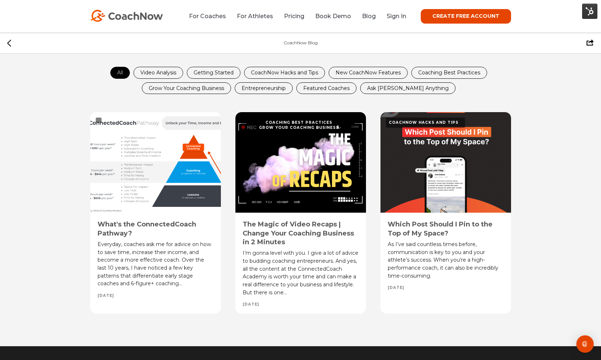 This screenshot has height=360, width=601. Describe the element at coordinates (424, 123) in the screenshot. I see `span: CoachNow Hacks and Tips` at that location.